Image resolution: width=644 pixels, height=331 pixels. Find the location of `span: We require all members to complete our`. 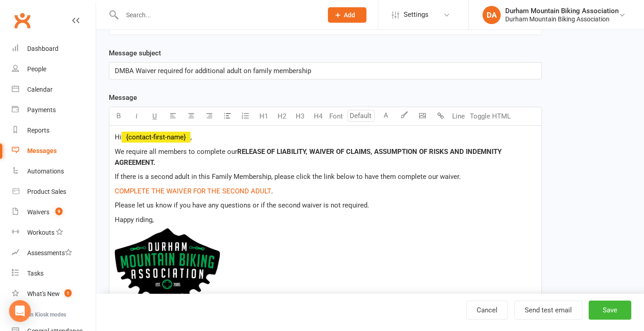

span: We require all members to complete our is located at coordinates (176, 152).